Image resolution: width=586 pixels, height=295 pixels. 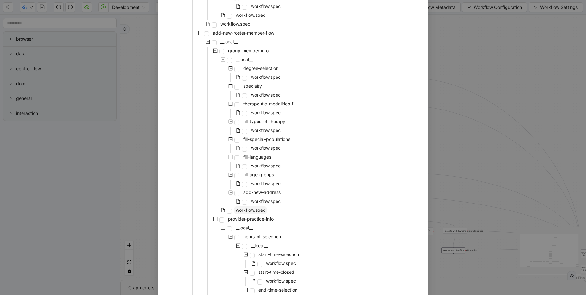 I want to click on span: provider-practice-info, so click(x=251, y=219).